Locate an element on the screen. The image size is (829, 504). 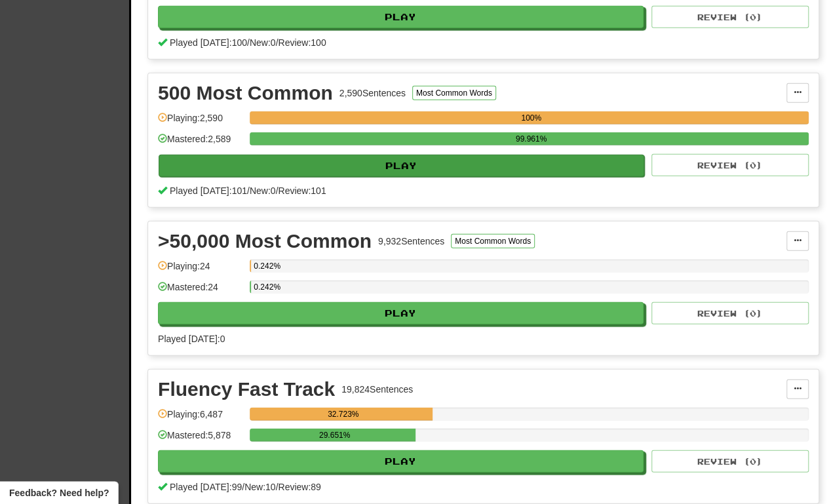
div: Mastered: 24 is located at coordinates (200, 291).